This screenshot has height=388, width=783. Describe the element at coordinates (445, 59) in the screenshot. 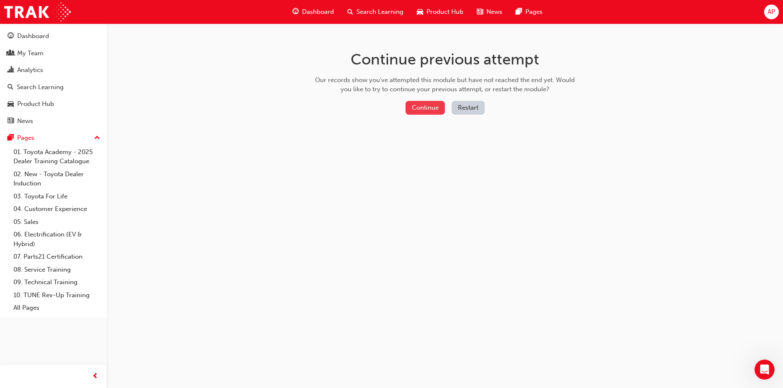

I see `h1: Continue previous attempt` at that location.